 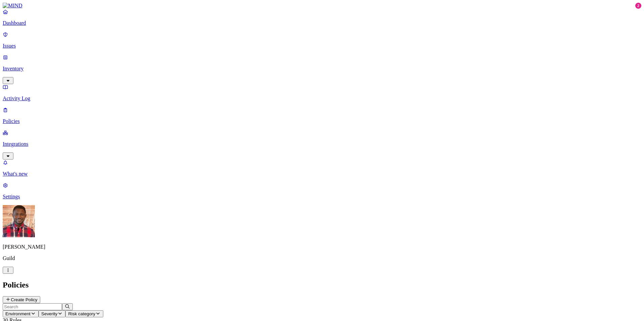 What do you see at coordinates (322, 197) in the screenshot?
I see `p: Settings` at bounding box center [322, 197].